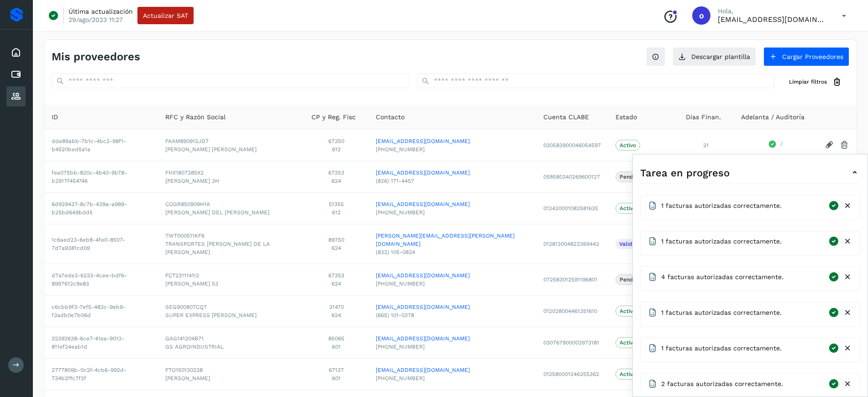  What do you see at coordinates (96, 57) in the screenshot?
I see `h4: Mis proveedores` at bounding box center [96, 57].